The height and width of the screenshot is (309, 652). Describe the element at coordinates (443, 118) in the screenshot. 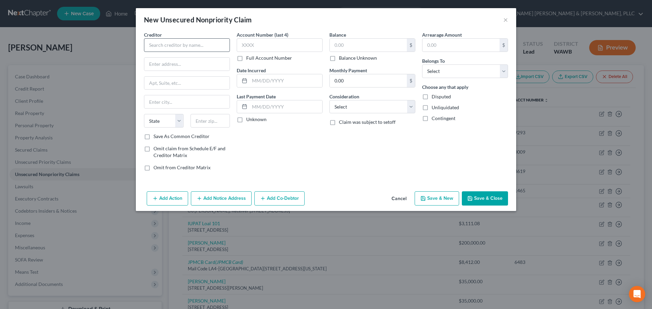

I see `span: Contingent` at that location.